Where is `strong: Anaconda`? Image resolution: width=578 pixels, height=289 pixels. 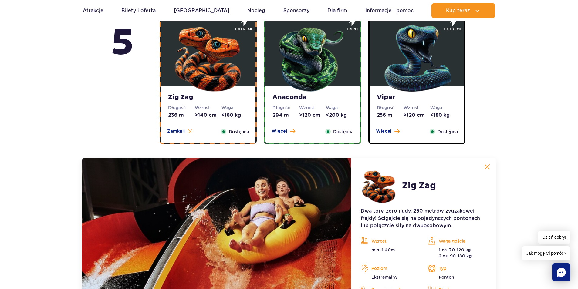
strong: Anaconda is located at coordinates (313, 97).